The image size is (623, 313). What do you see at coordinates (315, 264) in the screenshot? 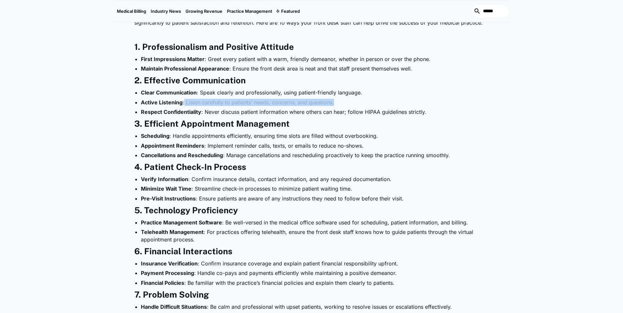
I see `li: : Confirm insurance coverage and explain patient financial responsibility upfront.` at bounding box center [315, 264].